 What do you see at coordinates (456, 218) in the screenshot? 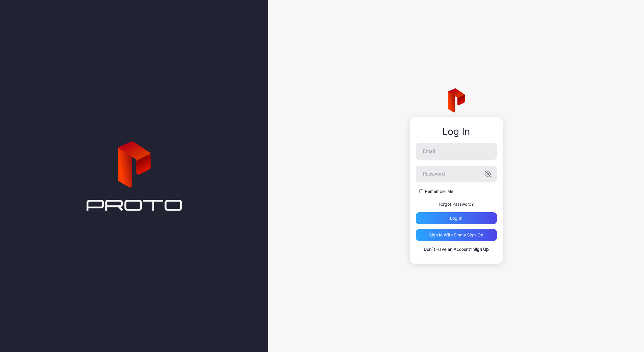
I see `div: Log in` at bounding box center [456, 218].